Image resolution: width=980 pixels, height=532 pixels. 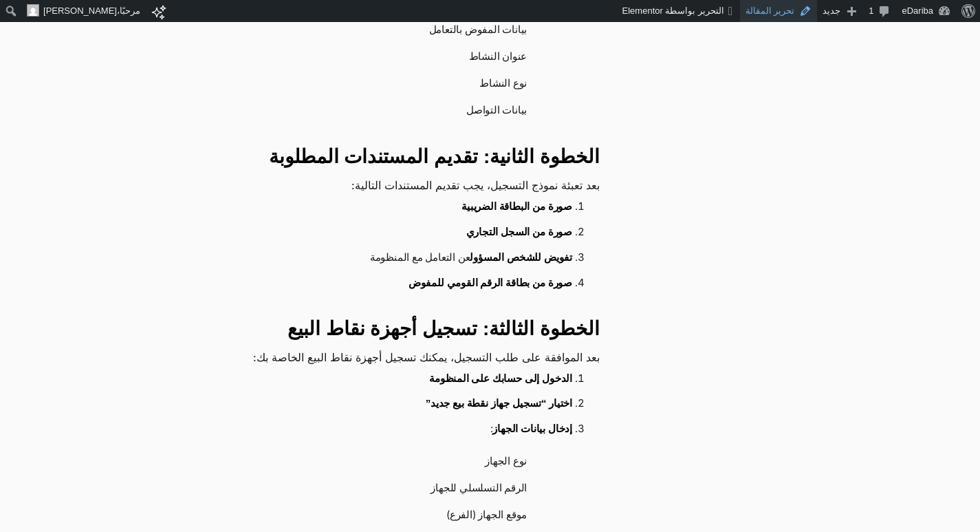 What do you see at coordinates (353, 357) in the screenshot?
I see `p: بعد الموافقة على طلب التسجيل، يمكنك تسجيل أجهزة نقاط البيع الخاصة بك:` at bounding box center [353, 357].